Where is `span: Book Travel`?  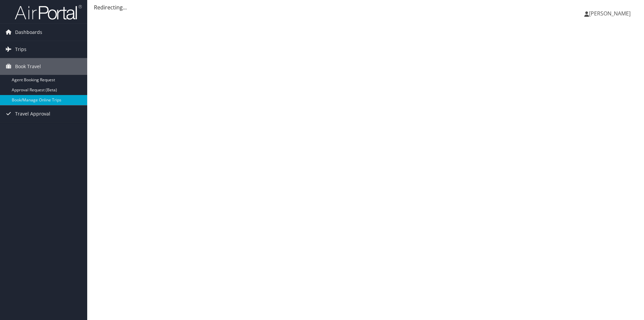 span: Book Travel is located at coordinates (28, 67).